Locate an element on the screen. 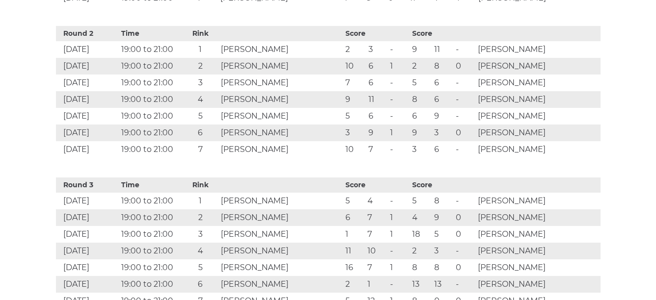  th: Round 2 is located at coordinates (87, 33).